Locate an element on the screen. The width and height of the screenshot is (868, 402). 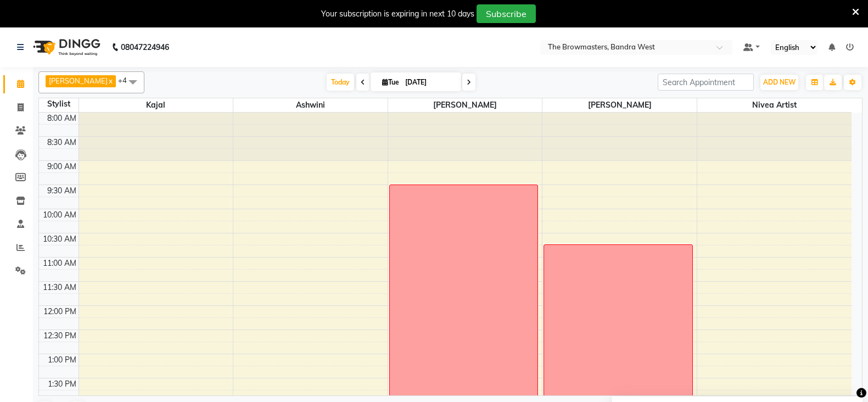
div: 10:00 AM is located at coordinates (60, 214).